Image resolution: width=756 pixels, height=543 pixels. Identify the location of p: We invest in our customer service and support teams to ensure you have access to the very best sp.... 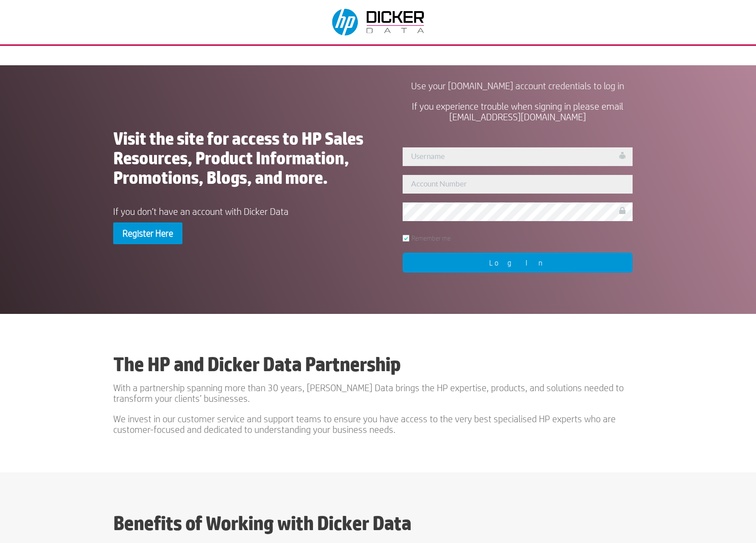
(378, 424).